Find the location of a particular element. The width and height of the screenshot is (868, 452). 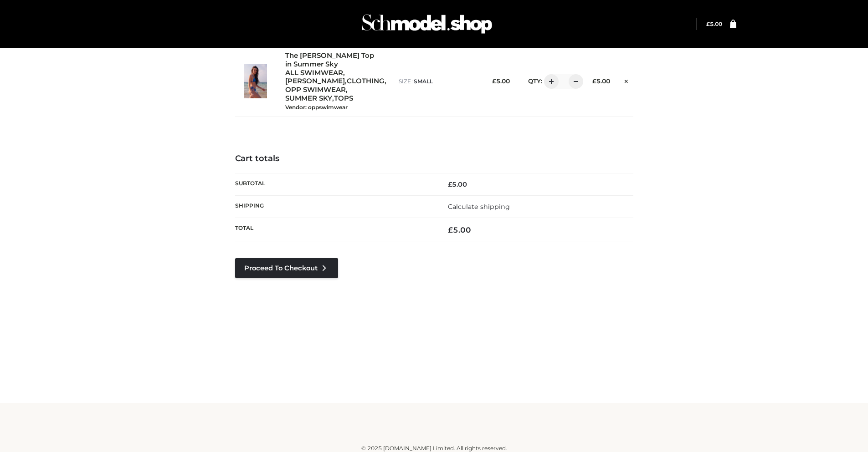

p: size : is located at coordinates (437, 81).